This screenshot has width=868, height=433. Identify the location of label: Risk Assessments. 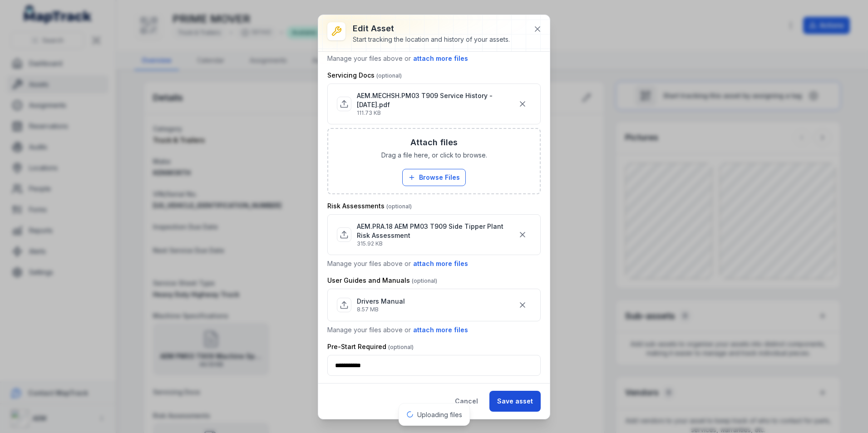
(369, 206).